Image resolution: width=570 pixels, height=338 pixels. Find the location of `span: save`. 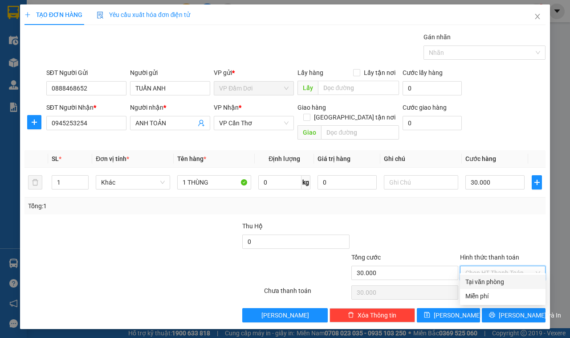

span: save is located at coordinates (427, 315).